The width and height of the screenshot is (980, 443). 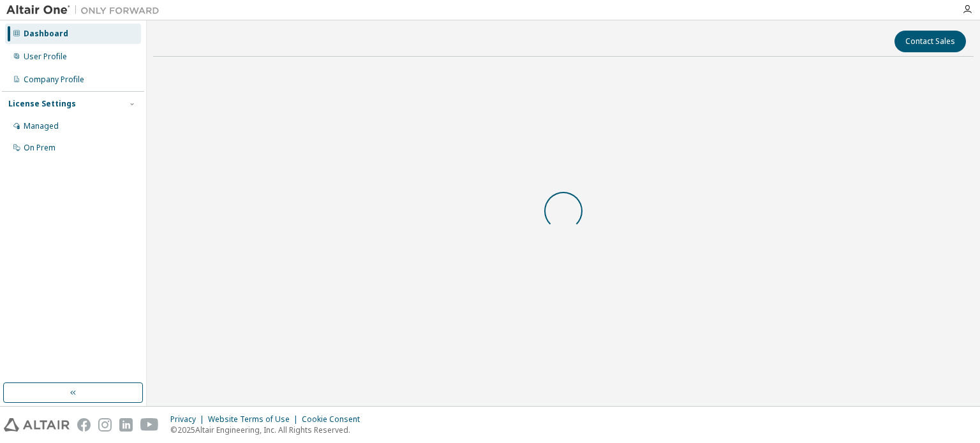 What do you see at coordinates (930, 42) in the screenshot?
I see `button: Contact Sales` at bounding box center [930, 42].